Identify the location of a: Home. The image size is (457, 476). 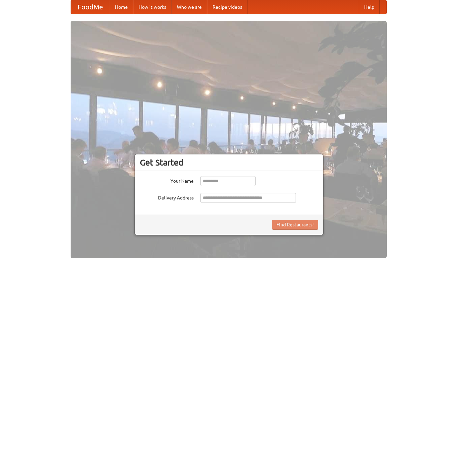
(121, 7).